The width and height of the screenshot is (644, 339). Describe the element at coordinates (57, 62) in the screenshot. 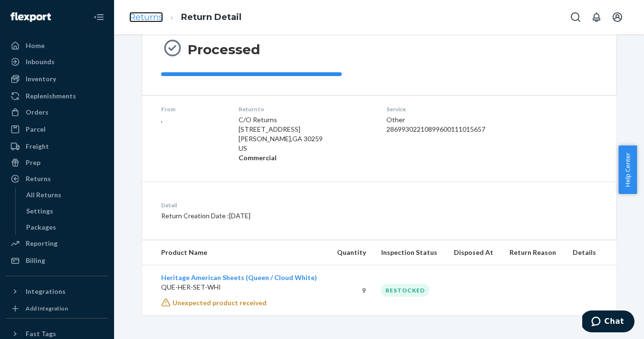

I see `a: Inbounds` at that location.